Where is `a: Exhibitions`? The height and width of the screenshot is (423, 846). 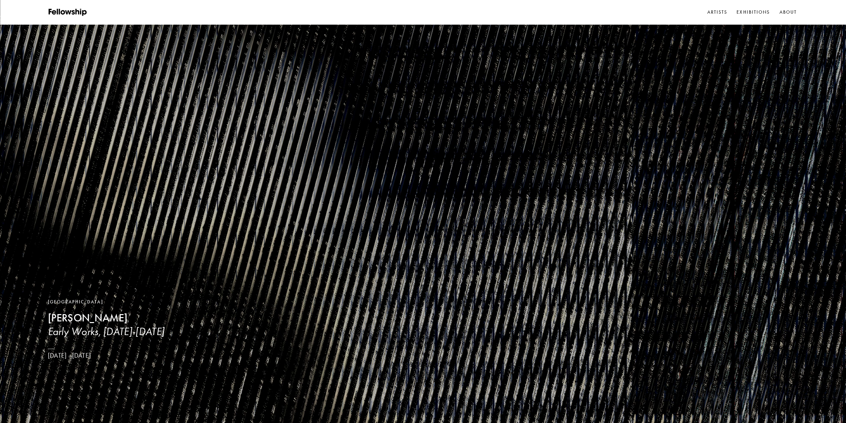
a: Exhibitions is located at coordinates (753, 12).